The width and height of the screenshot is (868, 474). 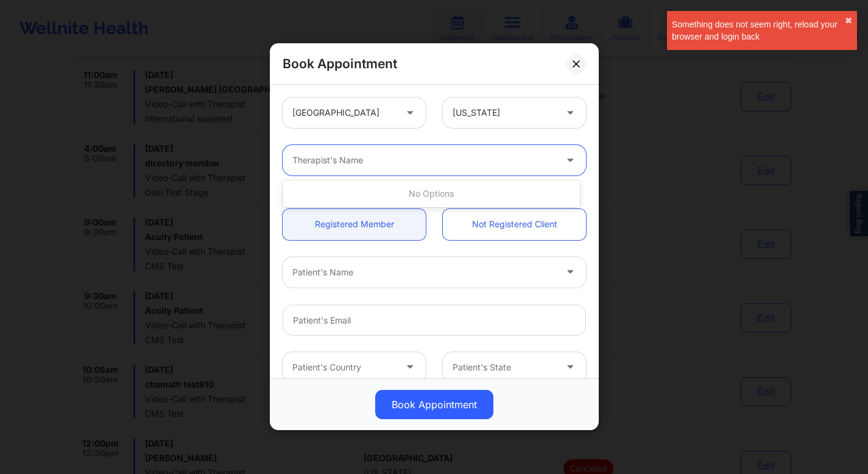 What do you see at coordinates (432, 194) in the screenshot?
I see `div: No options` at bounding box center [432, 194].